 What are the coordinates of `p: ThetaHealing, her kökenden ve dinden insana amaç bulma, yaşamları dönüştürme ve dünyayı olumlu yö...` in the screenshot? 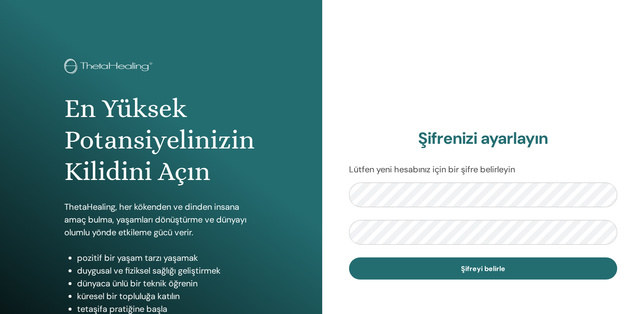 It's located at (161, 220).